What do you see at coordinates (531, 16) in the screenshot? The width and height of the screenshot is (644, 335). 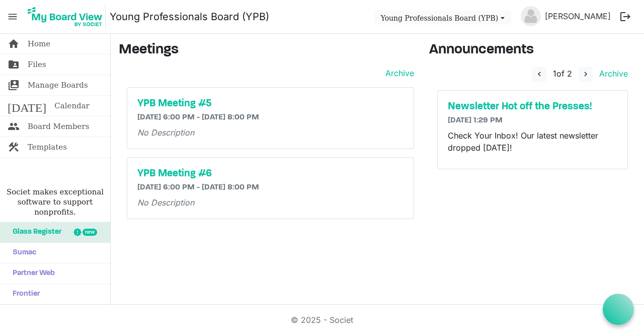 I see `img: no-profile-picture.svg` at bounding box center [531, 16].